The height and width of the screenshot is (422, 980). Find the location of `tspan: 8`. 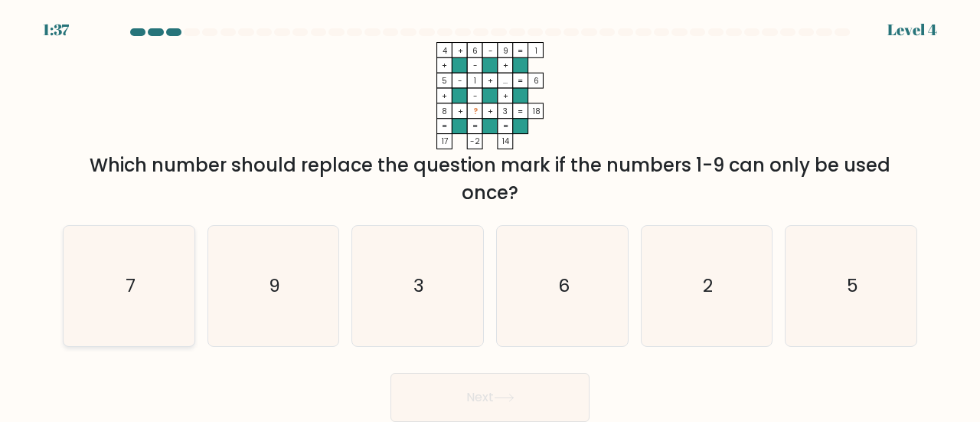

tspan: 8 is located at coordinates (445, 111).